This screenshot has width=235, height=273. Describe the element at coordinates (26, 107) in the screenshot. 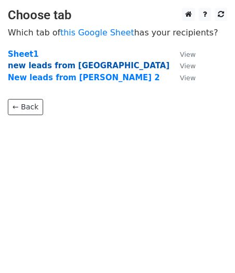

I see `a: ← Back` at that location.